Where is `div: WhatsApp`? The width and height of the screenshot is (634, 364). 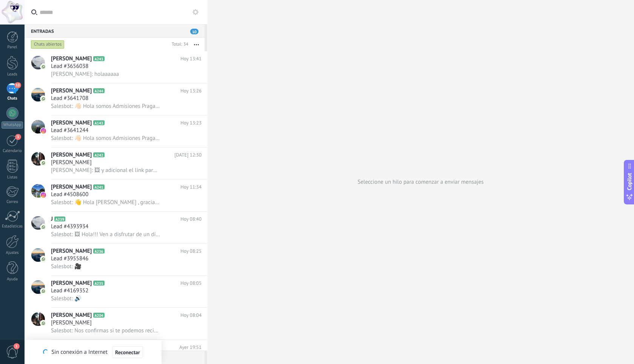 div: WhatsApp is located at coordinates (12, 125).